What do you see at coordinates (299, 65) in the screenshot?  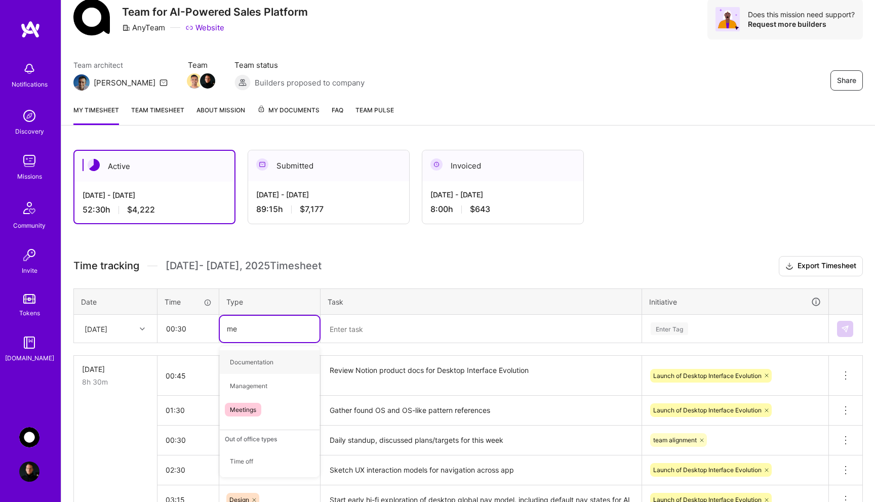 I see `span: Team status` at bounding box center [299, 65].